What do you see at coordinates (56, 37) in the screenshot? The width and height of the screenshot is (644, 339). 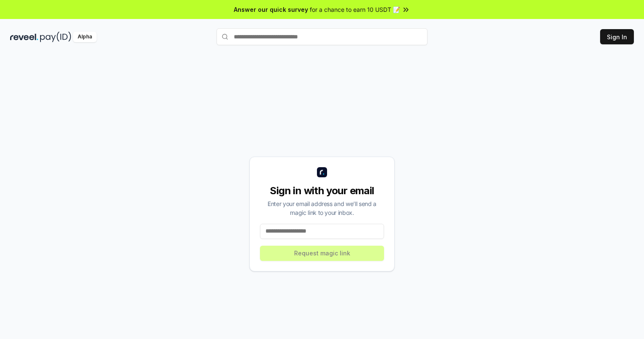 I see `img: pay_id` at bounding box center [56, 37].